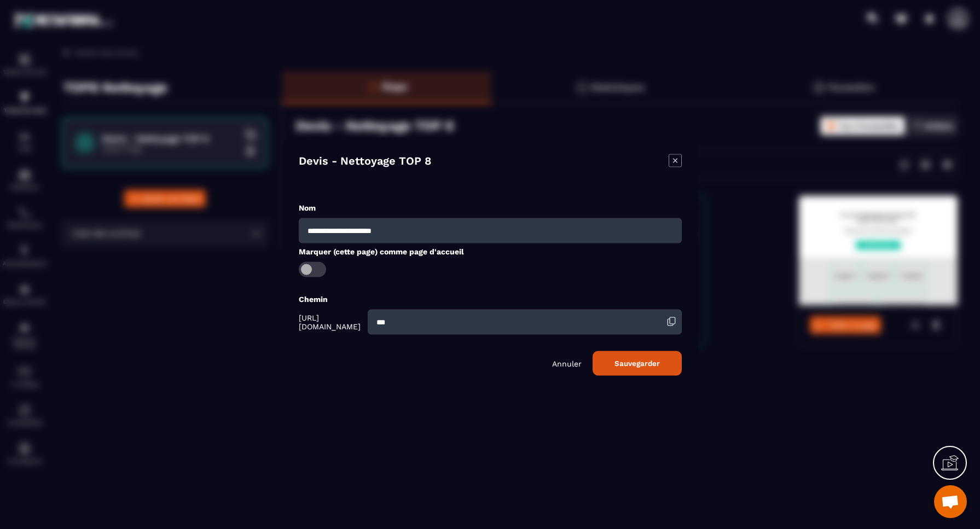  Describe the element at coordinates (566, 363) in the screenshot. I see `p: Annuler` at that location.